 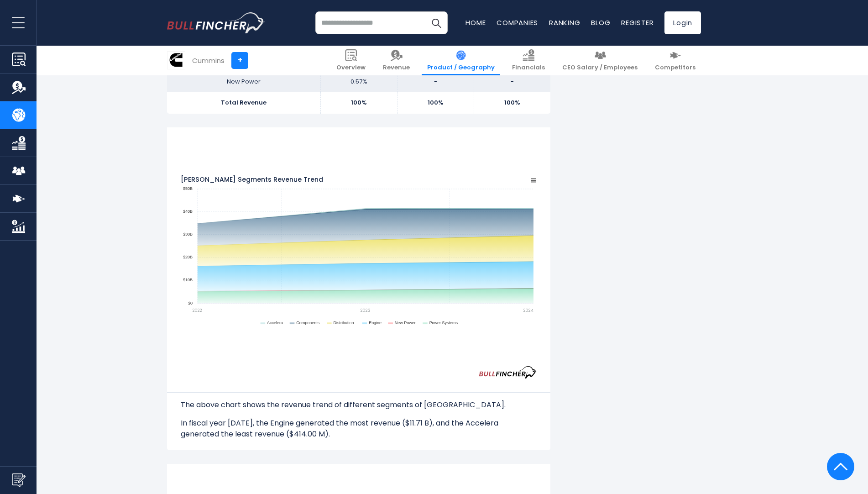 I want to click on text: $10B, so click(x=188, y=280).